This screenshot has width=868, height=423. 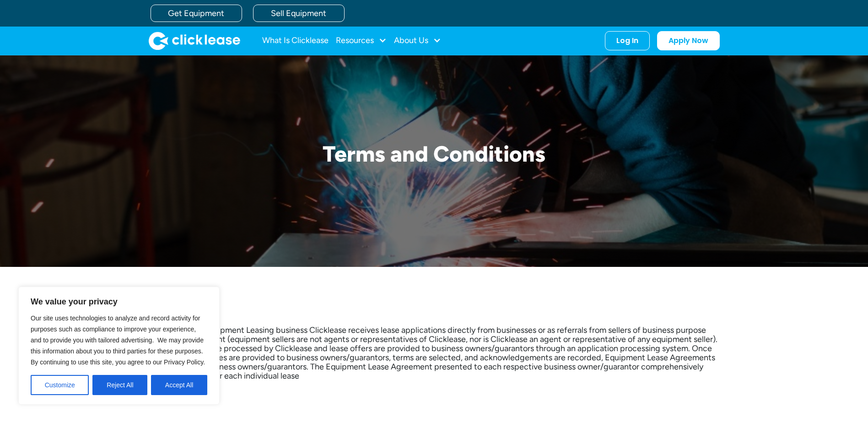 What do you see at coordinates (435, 353) in the screenshot?
I see `p: As a Commercial Equipment Leasing business Clicklease receives lease applications directly from b...` at bounding box center [435, 353].